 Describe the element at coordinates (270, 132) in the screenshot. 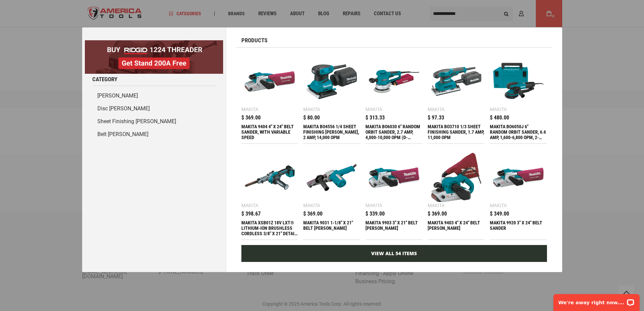

I see `div: MAKITA 9404 4` at that location.